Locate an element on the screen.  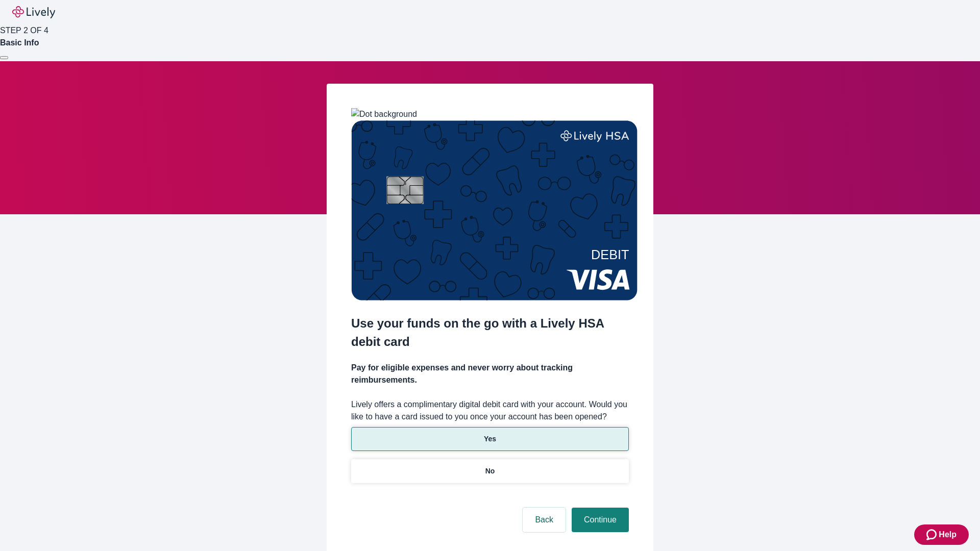
svg: Zendesk support icon is located at coordinates (933, 535).